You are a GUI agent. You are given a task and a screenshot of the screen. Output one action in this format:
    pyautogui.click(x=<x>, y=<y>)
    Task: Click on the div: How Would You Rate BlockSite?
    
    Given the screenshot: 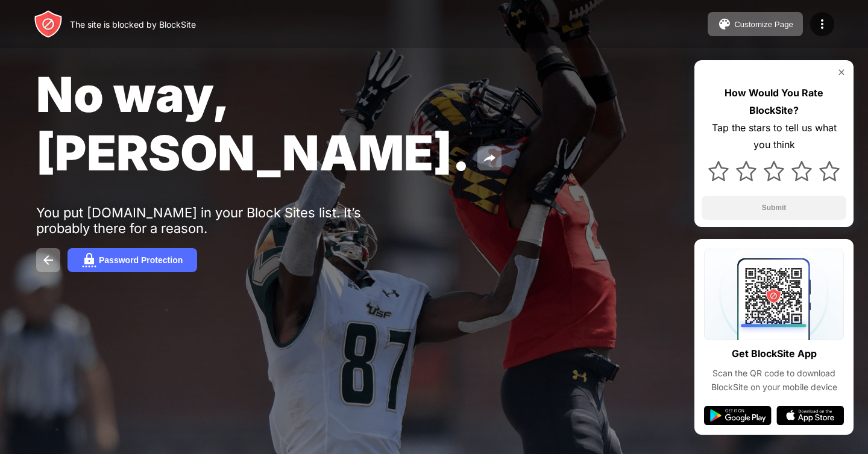 What is the action you would take?
    pyautogui.click(x=774, y=102)
    